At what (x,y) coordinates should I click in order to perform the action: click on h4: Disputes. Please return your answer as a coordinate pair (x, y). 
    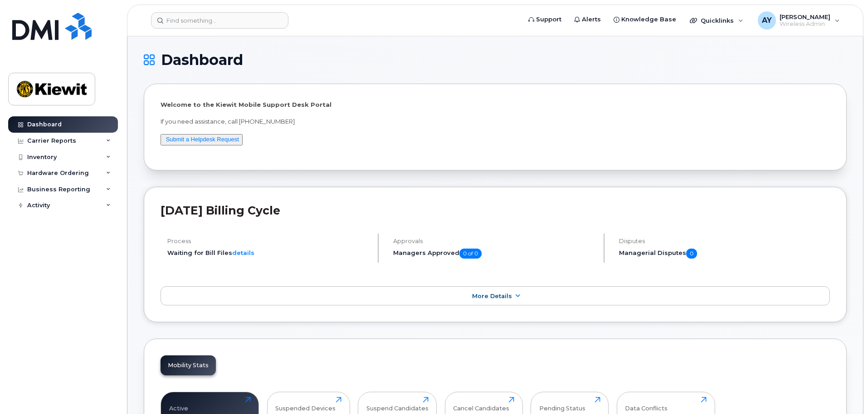
    Looking at the image, I should click on (724, 240).